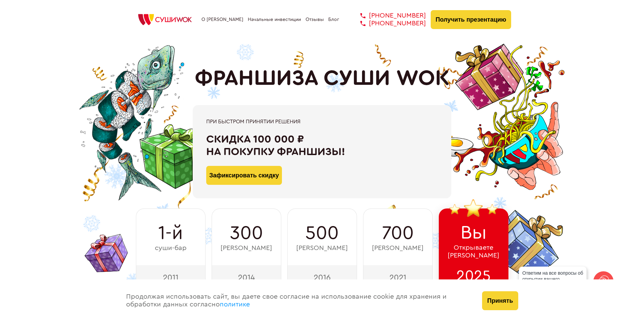 The image size is (644, 322). Describe the element at coordinates (322, 277) in the screenshot. I see `div: 2016` at that location.